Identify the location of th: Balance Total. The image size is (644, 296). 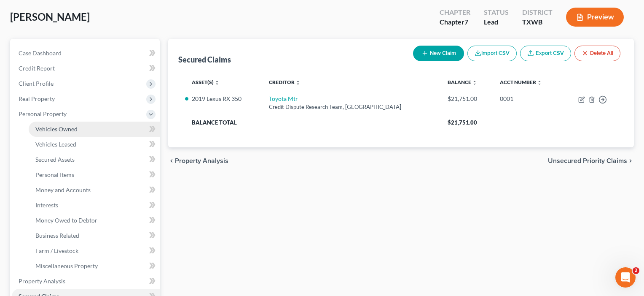
(313, 123).